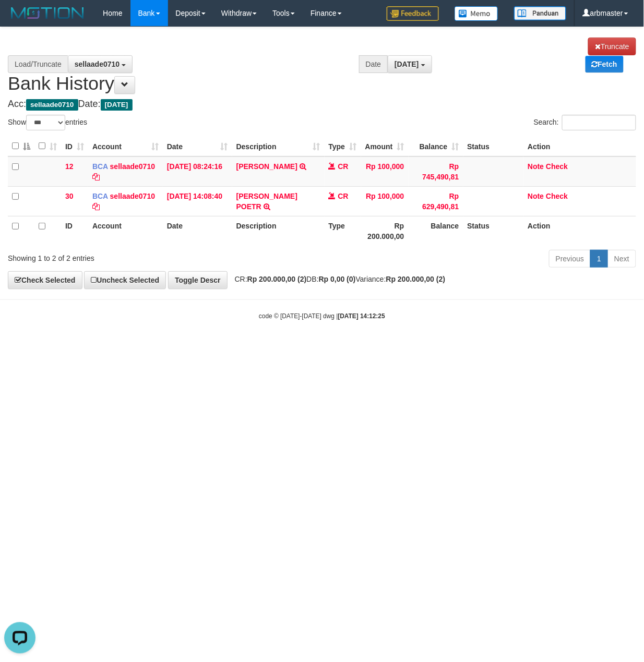  I want to click on th: Description, so click(278, 231).